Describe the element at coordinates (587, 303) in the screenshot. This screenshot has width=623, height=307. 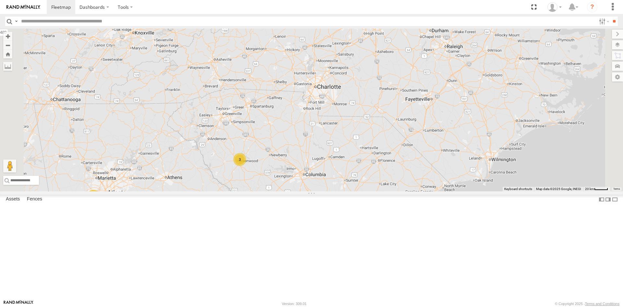
I see `div: © Copyright 2025 -` at that location.